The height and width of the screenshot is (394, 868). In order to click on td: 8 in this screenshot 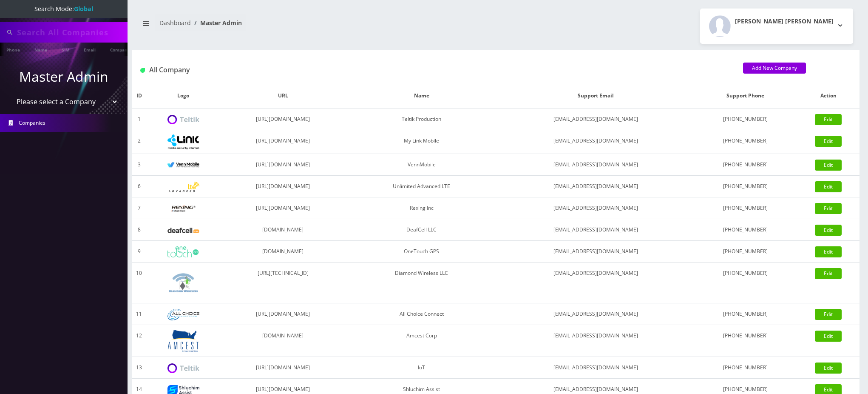, I will do `click(139, 230)`.